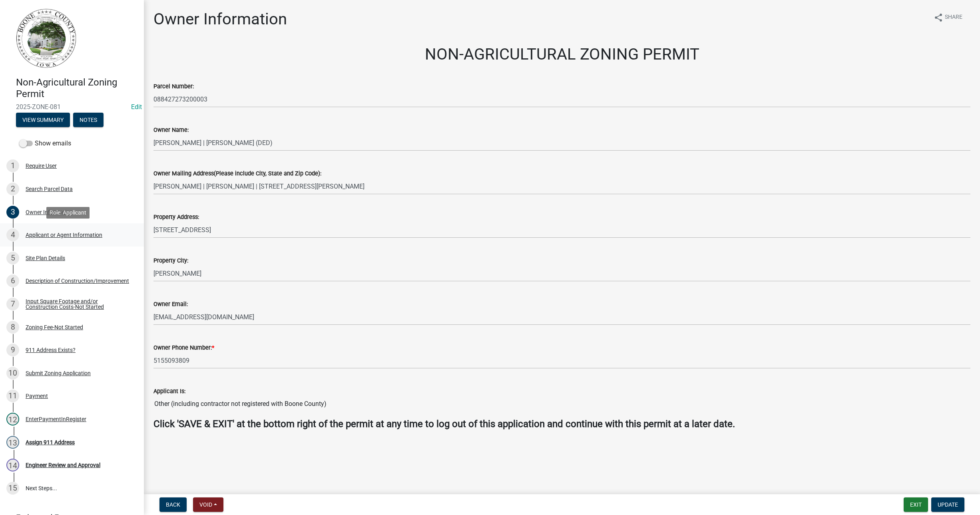  Describe the element at coordinates (88, 120) in the screenshot. I see `wm-modal-confirm: Notes` at that location.